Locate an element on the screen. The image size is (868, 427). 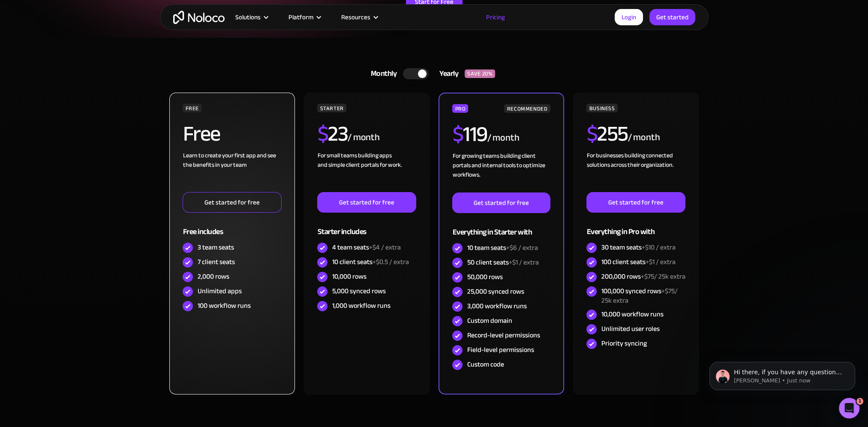
div: Unlimited apps is located at coordinates (219, 291).